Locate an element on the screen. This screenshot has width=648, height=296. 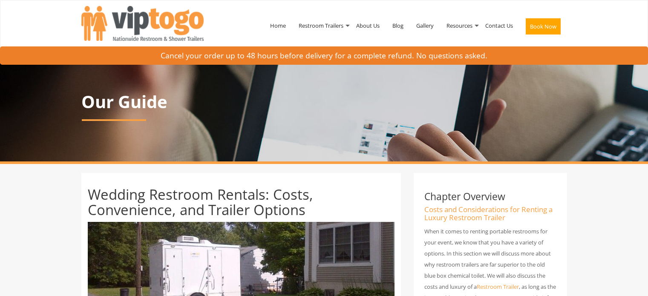
a: About Us is located at coordinates (368, 26).